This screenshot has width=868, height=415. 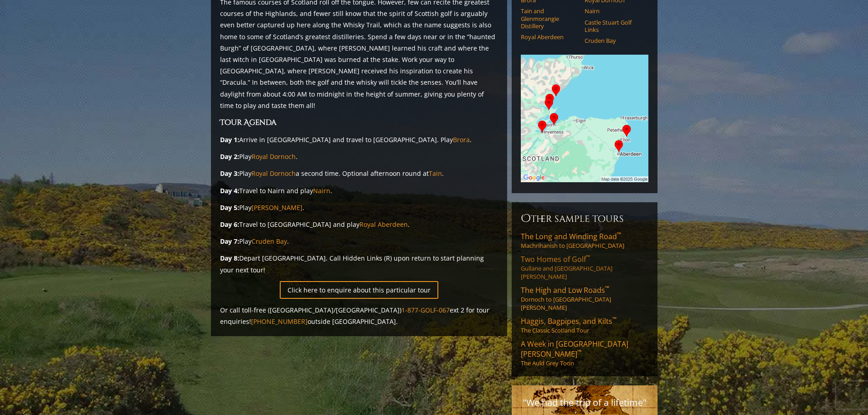 I want to click on p: Travel to Nairn and play ., so click(x=359, y=190).